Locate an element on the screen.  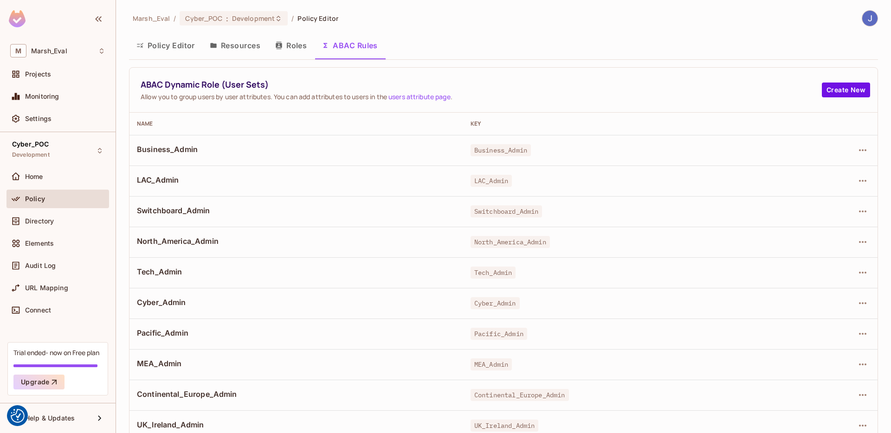
span: Directory is located at coordinates (39, 221).